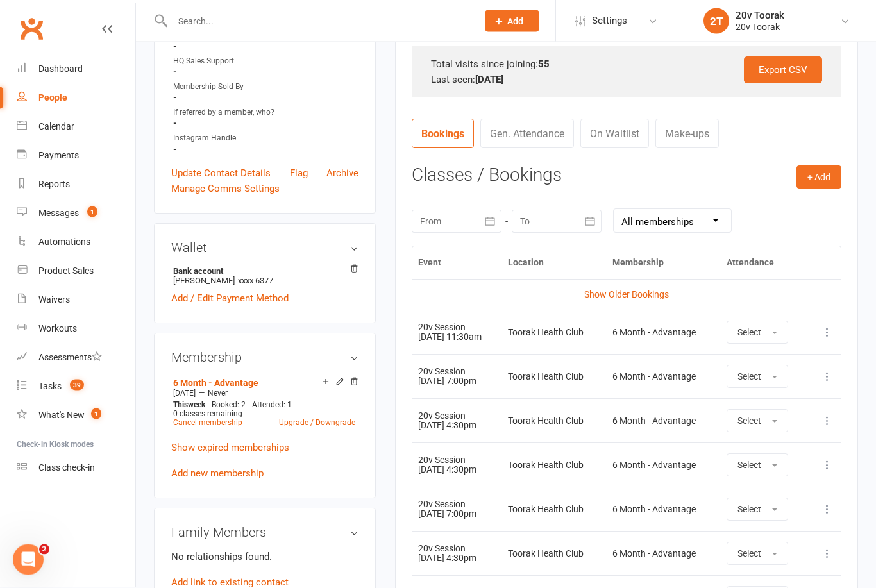 The width and height of the screenshot is (876, 588). What do you see at coordinates (76, 69) in the screenshot?
I see `a: Dashboard` at bounding box center [76, 69].